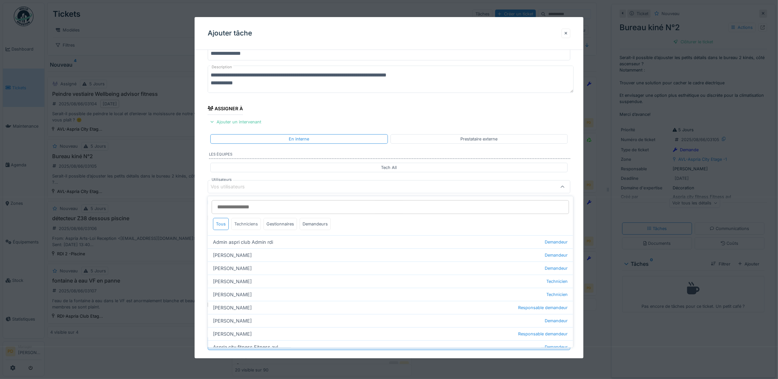 This screenshot has width=778, height=379. I want to click on div: Techniciens, so click(247, 224).